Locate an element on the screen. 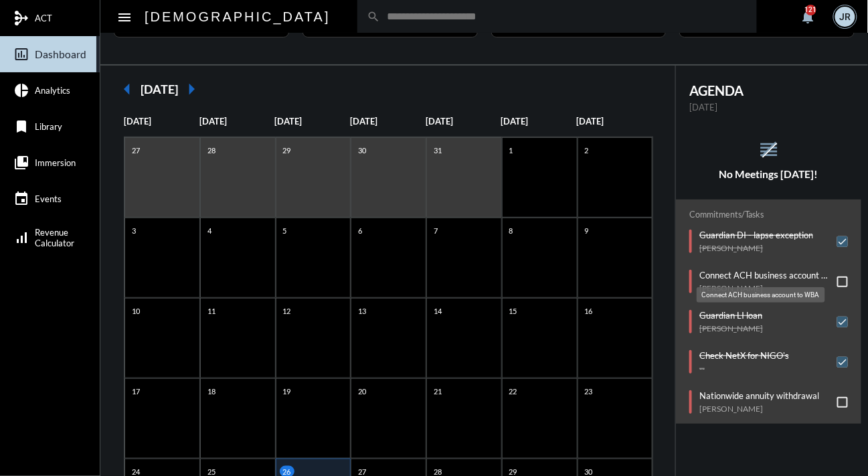  span: Analytics is located at coordinates (52, 90).